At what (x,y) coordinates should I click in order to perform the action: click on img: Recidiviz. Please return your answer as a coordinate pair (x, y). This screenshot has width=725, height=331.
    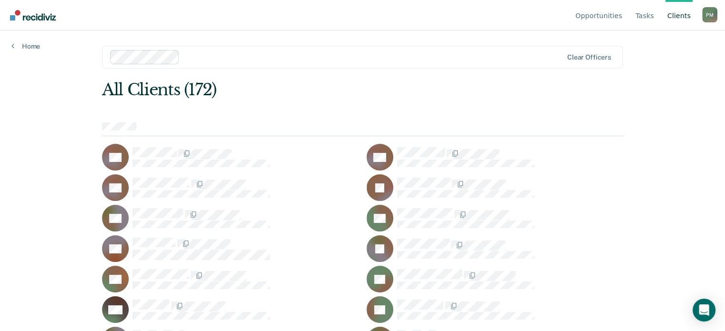
    Looking at the image, I should click on (33, 15).